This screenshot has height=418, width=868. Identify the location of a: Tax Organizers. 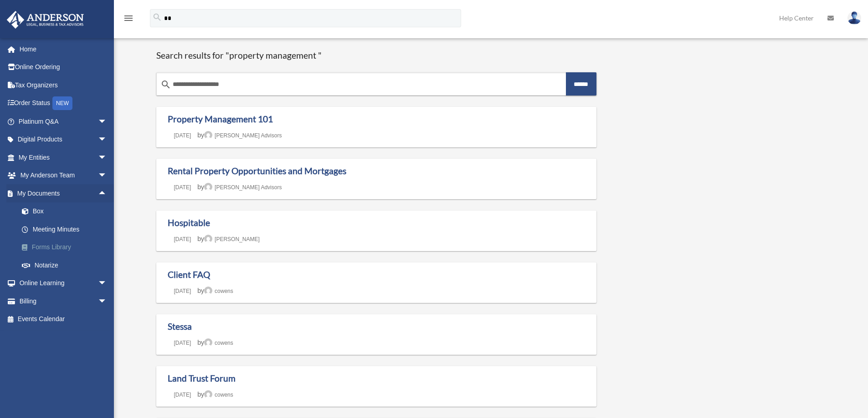
(63, 85).